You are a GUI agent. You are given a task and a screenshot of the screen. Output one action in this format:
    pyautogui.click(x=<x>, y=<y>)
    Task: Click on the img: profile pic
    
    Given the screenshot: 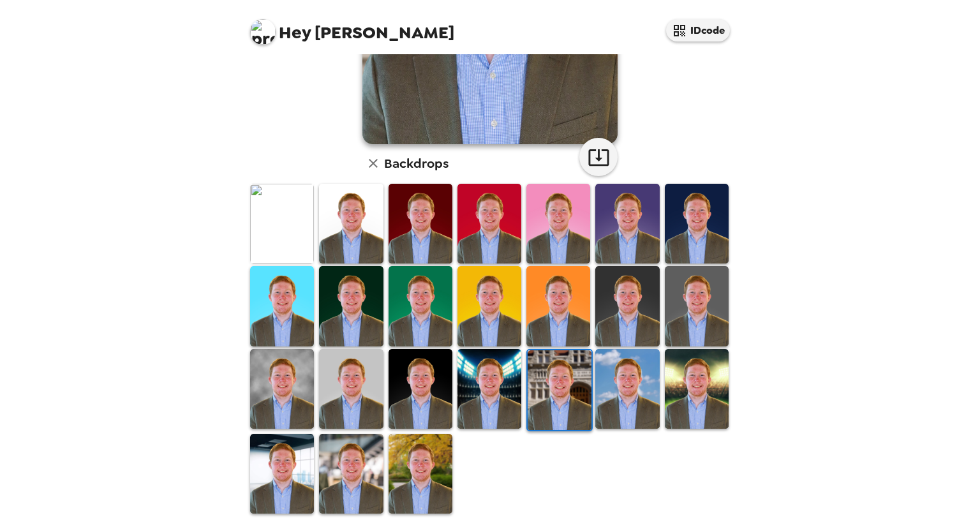 What is the action you would take?
    pyautogui.click(x=263, y=32)
    